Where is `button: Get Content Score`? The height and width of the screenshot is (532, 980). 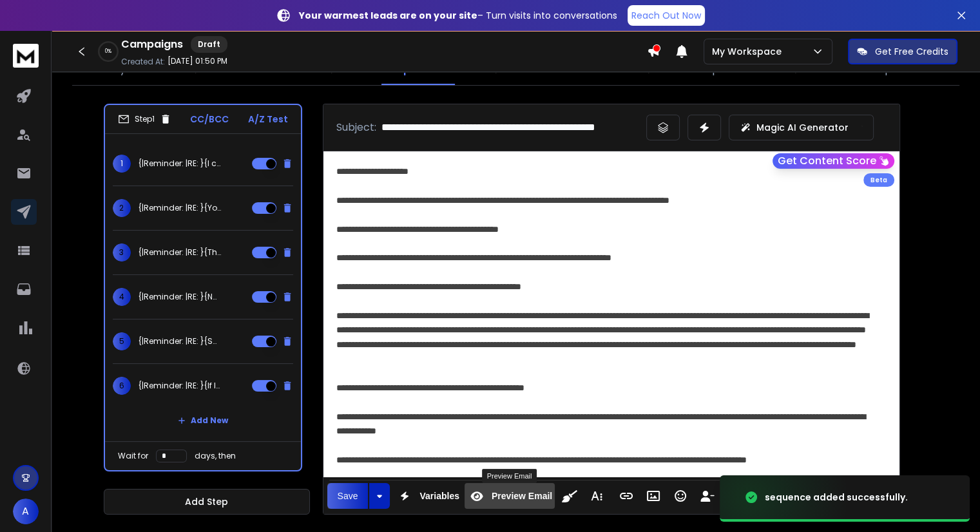
button: Get Content Score is located at coordinates (833, 161).